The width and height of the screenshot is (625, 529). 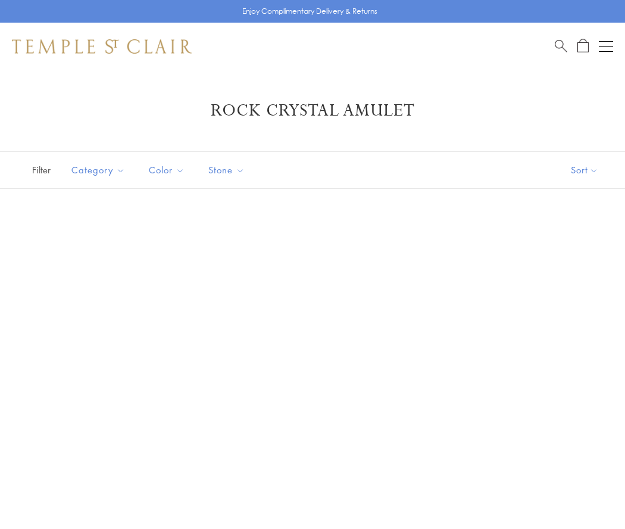 What do you see at coordinates (226, 170) in the screenshot?
I see `button: Stone` at bounding box center [226, 170].